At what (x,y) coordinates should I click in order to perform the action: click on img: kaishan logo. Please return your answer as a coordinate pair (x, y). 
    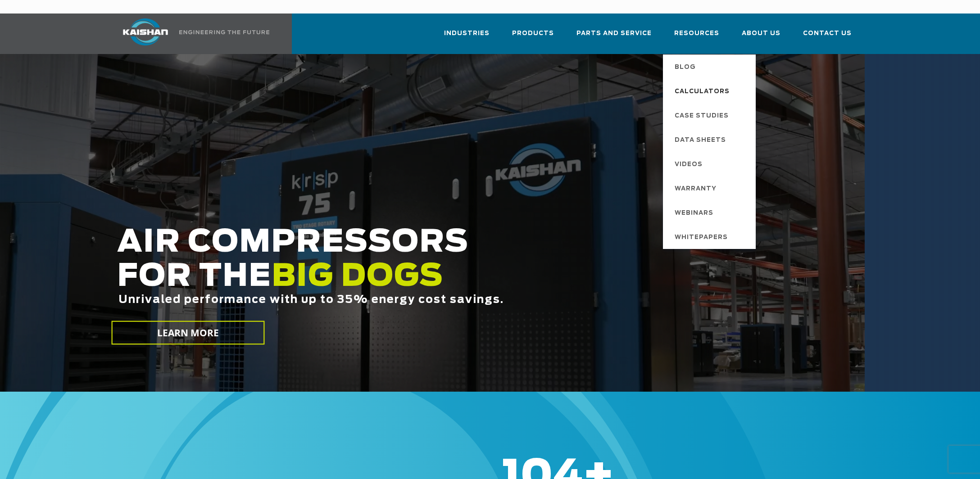
    Looking at the image, I should click on (146, 32).